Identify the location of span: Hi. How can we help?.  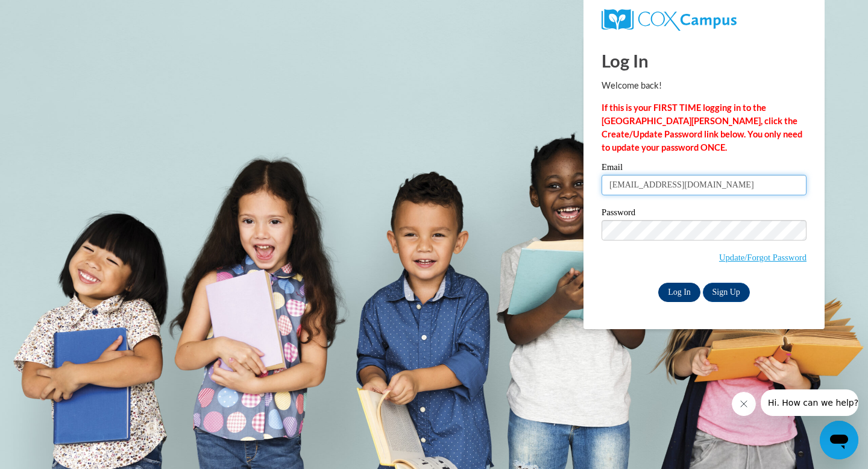
(53, 14).